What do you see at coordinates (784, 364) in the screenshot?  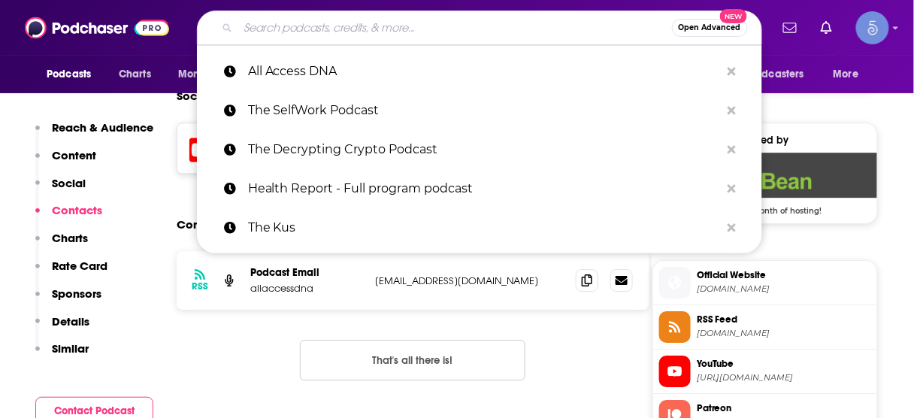 I see `span: YouTube` at bounding box center [784, 364].